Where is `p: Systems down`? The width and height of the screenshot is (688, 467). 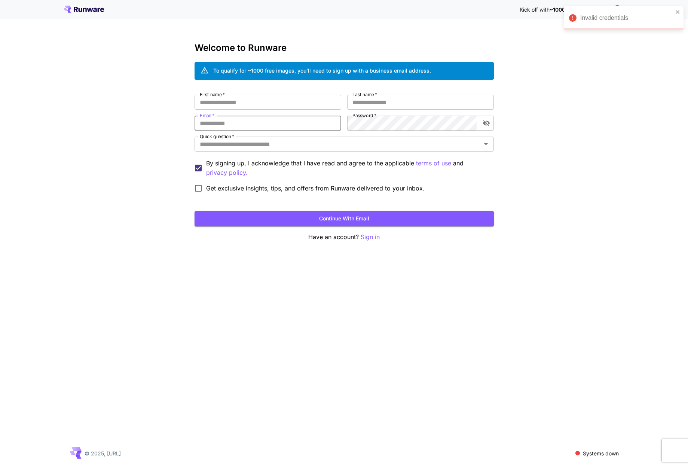
p: Systems down is located at coordinates (601, 453).